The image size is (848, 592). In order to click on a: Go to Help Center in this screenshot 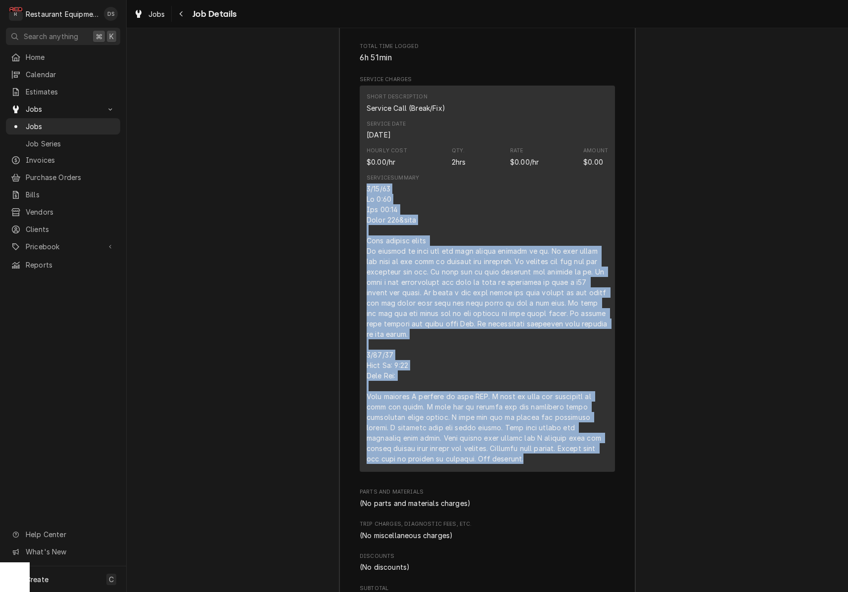, I will do `click(63, 534)`.